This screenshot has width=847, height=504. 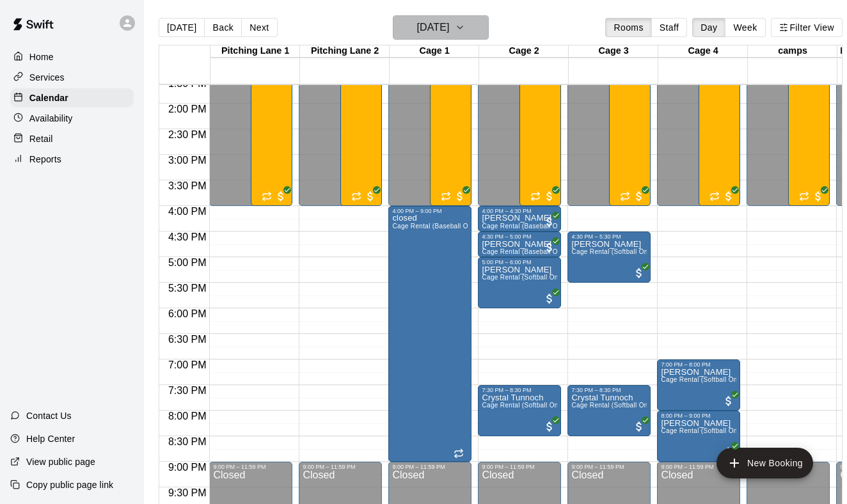 I want to click on p: Availability, so click(x=51, y=118).